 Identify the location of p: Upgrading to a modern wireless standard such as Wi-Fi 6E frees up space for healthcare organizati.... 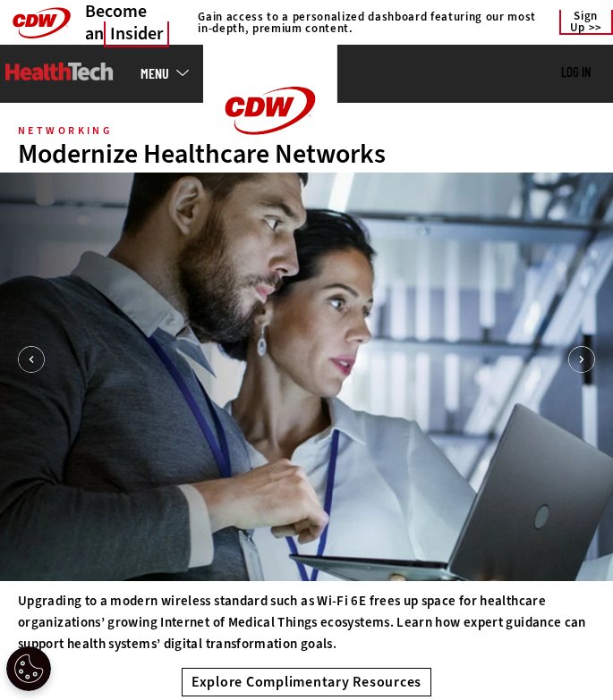
(306, 623).